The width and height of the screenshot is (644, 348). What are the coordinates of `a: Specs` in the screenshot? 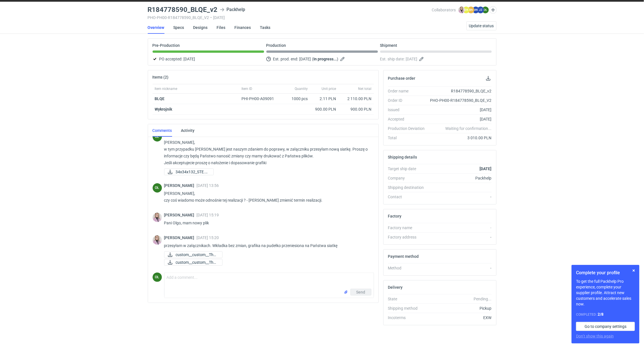 It's located at (179, 27).